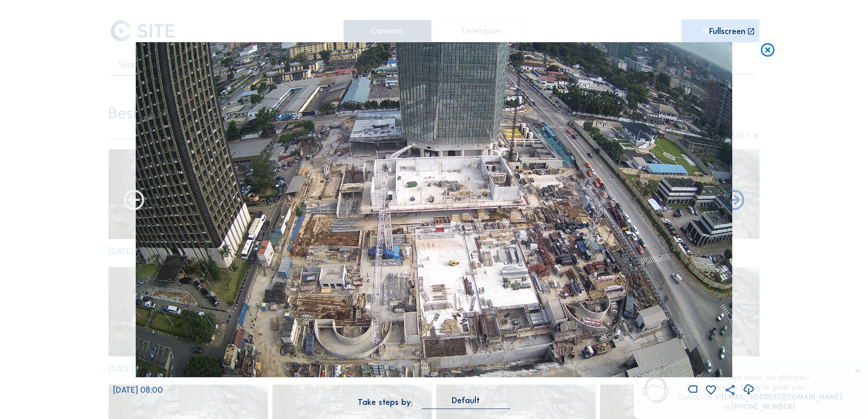 This screenshot has height=419, width=868. I want to click on i: Back, so click(734, 201).